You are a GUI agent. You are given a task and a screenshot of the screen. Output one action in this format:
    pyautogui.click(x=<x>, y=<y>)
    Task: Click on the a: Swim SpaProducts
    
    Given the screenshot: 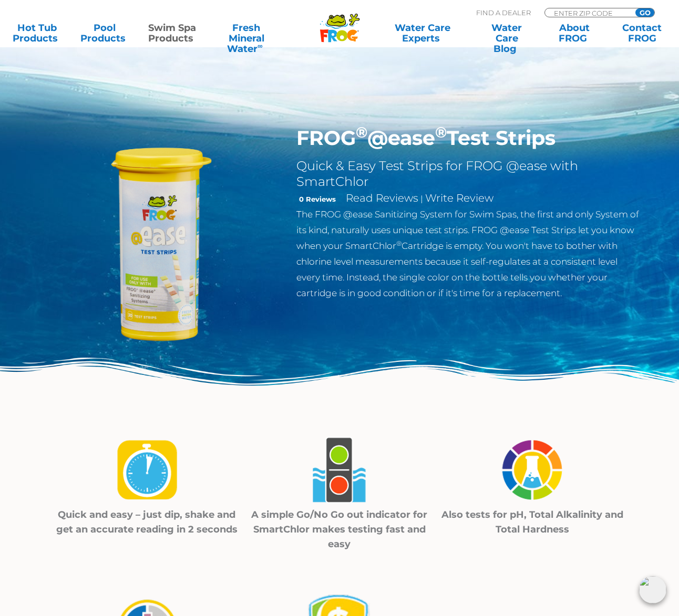 What is the action you would take?
    pyautogui.click(x=172, y=33)
    